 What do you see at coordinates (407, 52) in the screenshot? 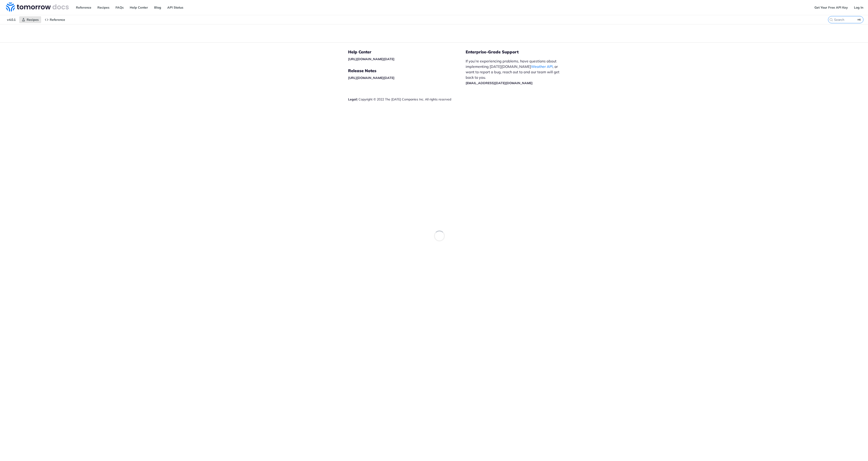
I see `h5: Help Center` at bounding box center [407, 52].